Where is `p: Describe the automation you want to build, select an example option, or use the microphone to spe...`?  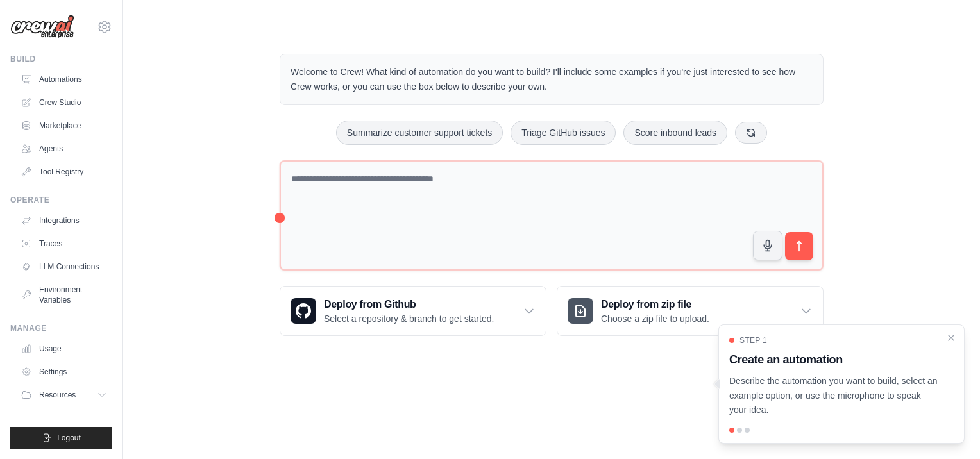
p: Describe the automation you want to build, select an example option, or use the microphone to spe... is located at coordinates (834, 395).